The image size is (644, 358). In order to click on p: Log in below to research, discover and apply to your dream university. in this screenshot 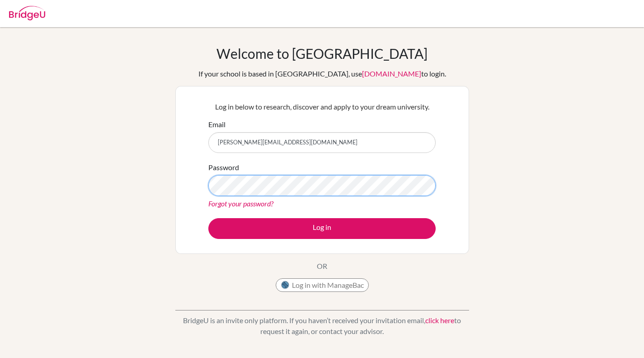, I will do `click(322, 107)`.